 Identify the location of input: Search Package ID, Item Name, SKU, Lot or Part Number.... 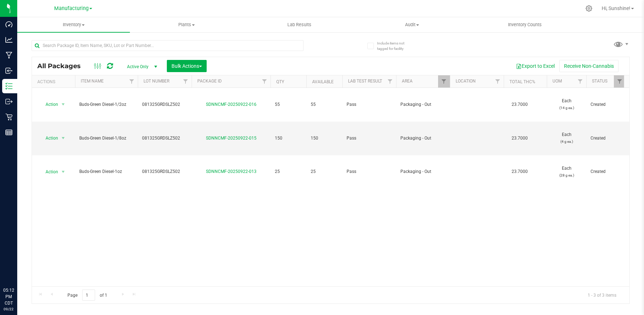
(167, 45).